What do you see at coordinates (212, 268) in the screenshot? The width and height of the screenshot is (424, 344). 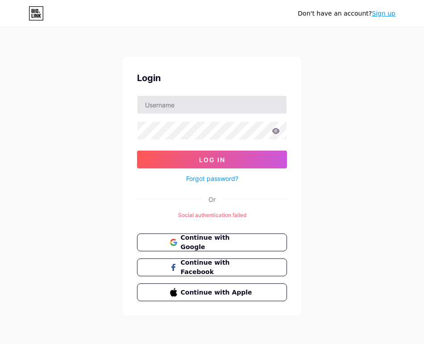 I see `button: Continue with Facebook` at bounding box center [212, 268].